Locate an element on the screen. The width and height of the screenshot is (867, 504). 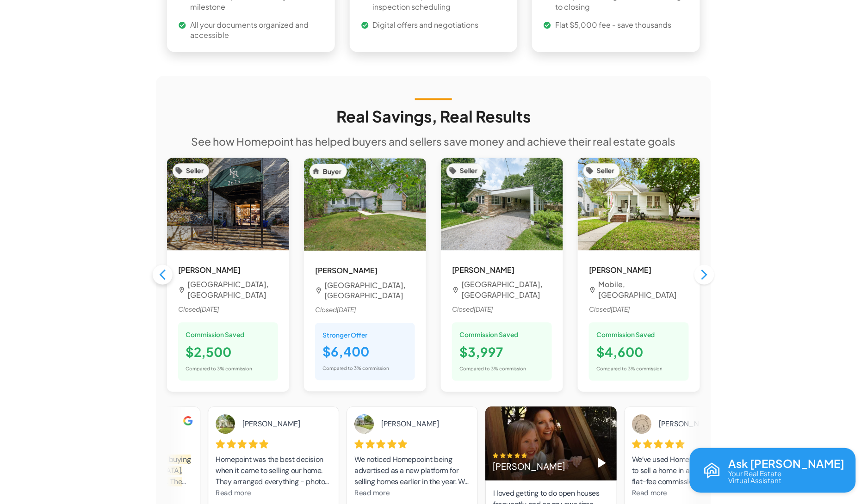
button: Open chat with Reva is located at coordinates (772, 470).